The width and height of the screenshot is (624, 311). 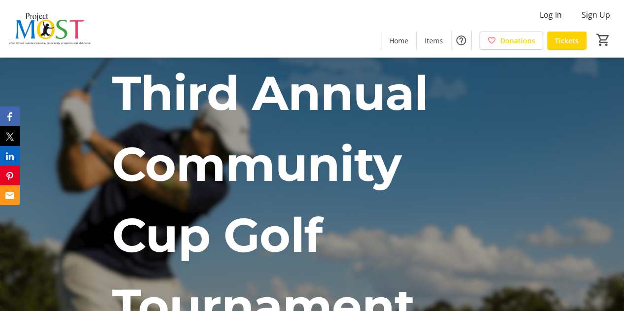 I want to click on span: Log In, so click(x=550, y=15).